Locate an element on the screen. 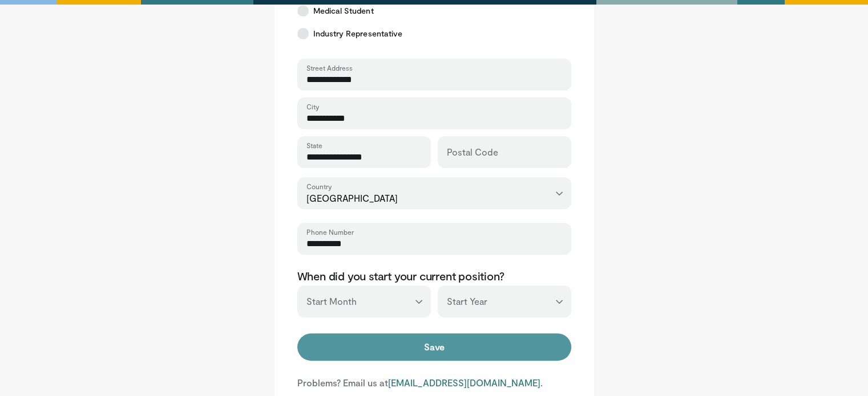  label: Phone Number is located at coordinates (330, 232).